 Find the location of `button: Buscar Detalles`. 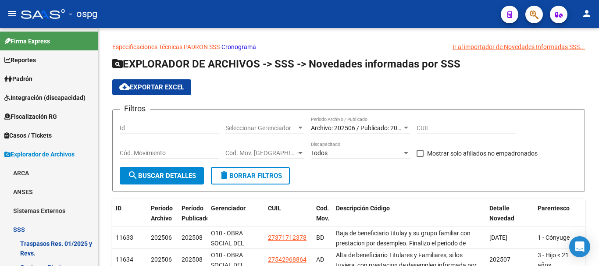

button: Buscar Detalles is located at coordinates (162, 176).